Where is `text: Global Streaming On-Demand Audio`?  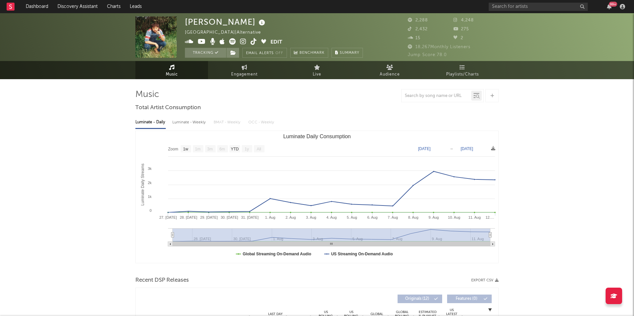 text: Global Streaming On-Demand Audio is located at coordinates (277, 254).